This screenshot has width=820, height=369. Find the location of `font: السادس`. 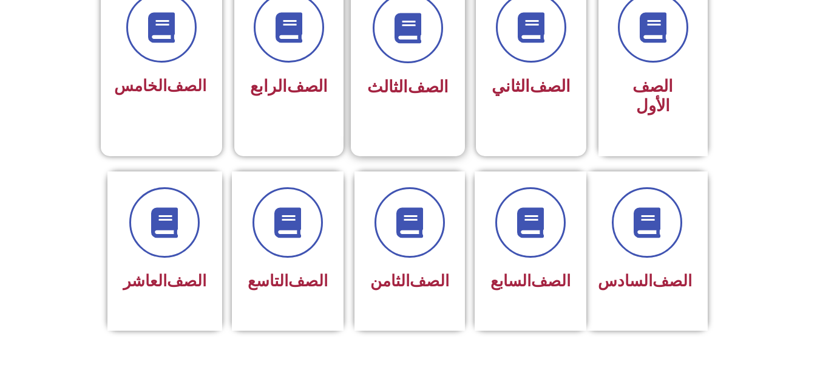

font: السادس is located at coordinates (625, 281).